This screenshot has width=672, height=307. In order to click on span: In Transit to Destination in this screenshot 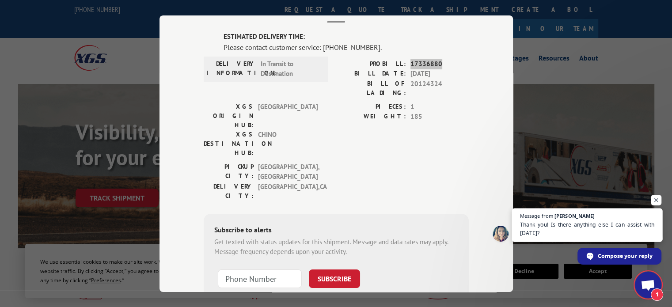, I will do `click(290, 68)`.